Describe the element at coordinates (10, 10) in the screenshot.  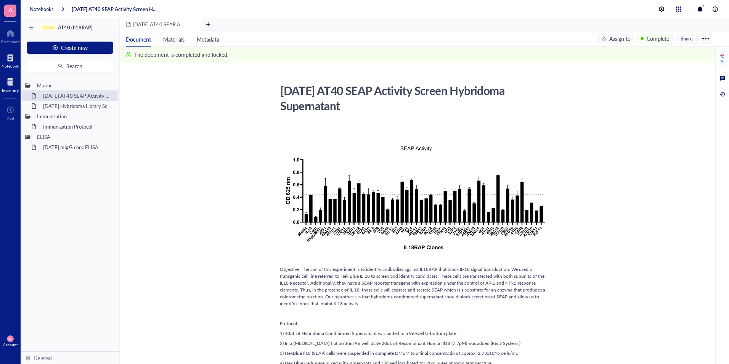
I see `span: A` at that location.